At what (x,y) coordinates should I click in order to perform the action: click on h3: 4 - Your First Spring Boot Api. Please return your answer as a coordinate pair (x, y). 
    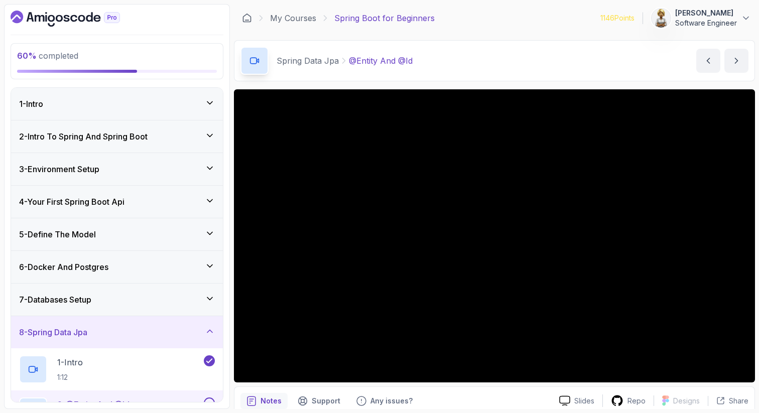
    Looking at the image, I should click on (72, 202).